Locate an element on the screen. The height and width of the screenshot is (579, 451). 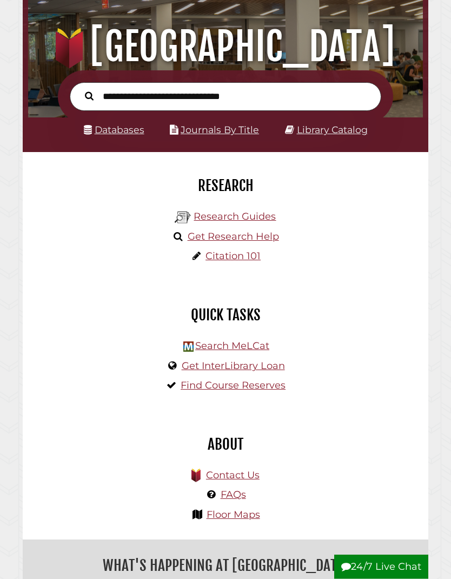
button: Search is located at coordinates (89, 96).